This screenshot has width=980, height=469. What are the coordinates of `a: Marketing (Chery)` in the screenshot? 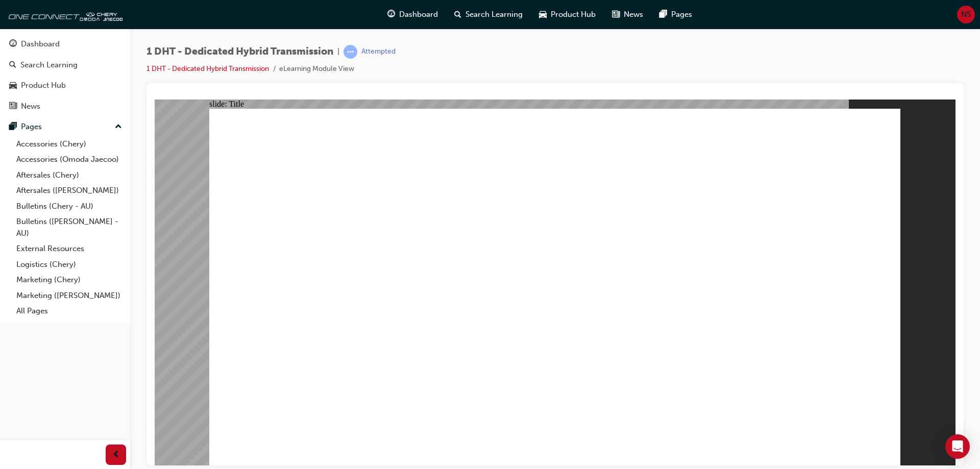 It's located at (69, 280).